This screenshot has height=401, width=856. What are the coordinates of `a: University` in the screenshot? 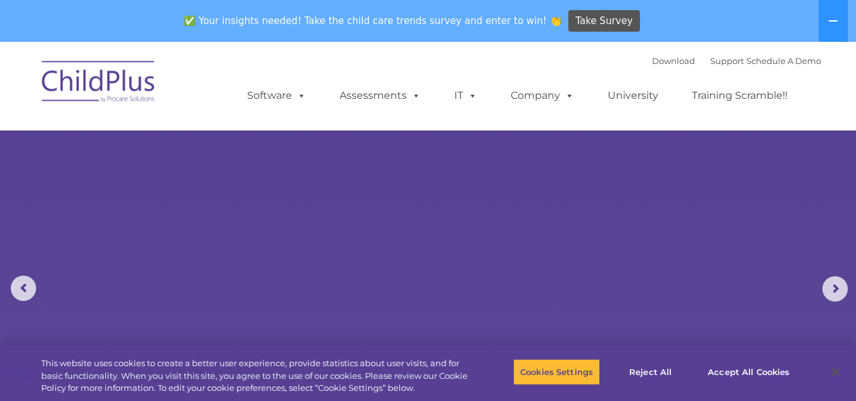 It's located at (633, 96).